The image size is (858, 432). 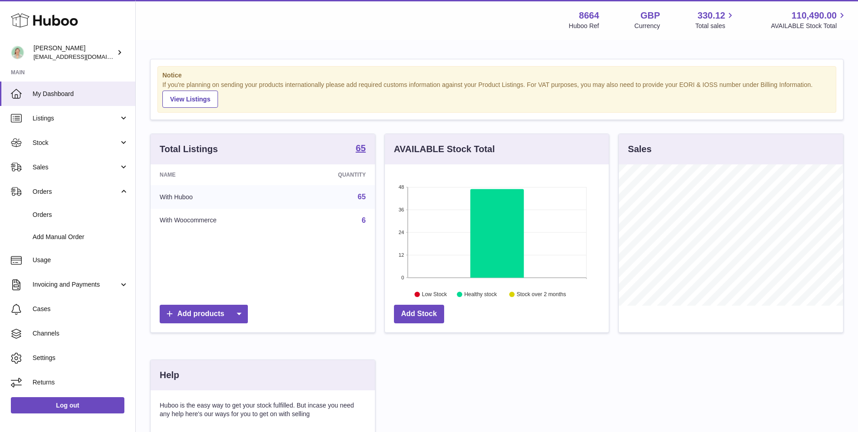 I want to click on a: 6, so click(x=364, y=220).